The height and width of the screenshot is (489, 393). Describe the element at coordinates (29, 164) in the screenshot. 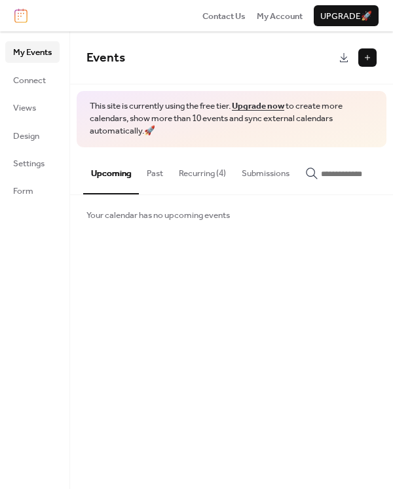

I see `span: Settings` at that location.